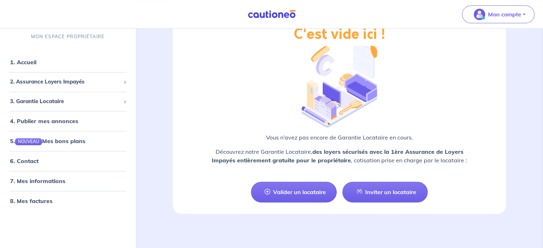 Image resolution: width=543 pixels, height=248 pixels. What do you see at coordinates (272, 14) in the screenshot?
I see `img: Cautioneo` at bounding box center [272, 14].